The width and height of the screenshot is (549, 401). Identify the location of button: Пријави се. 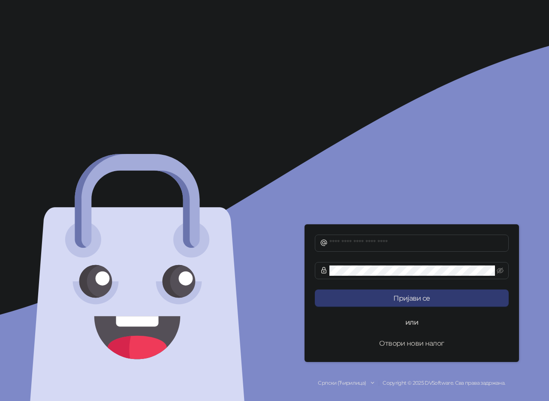
(412, 298).